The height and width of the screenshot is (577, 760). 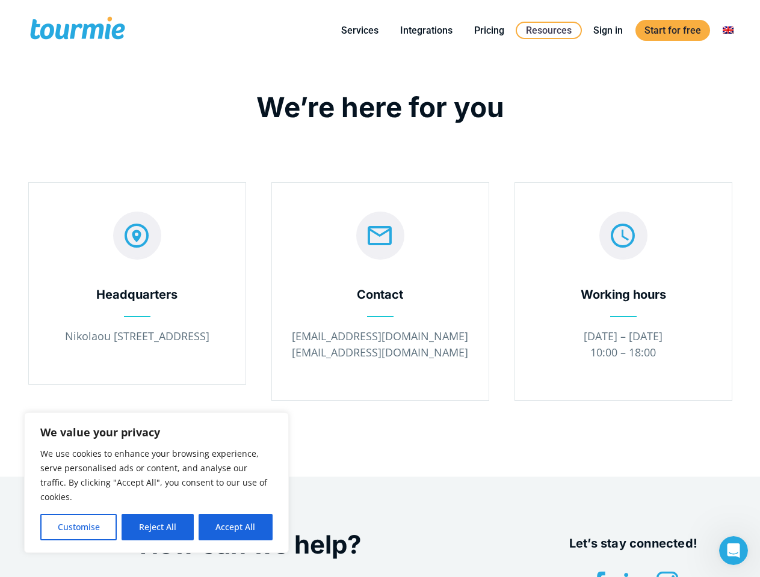 I want to click on a: Integrations, so click(x=426, y=30).